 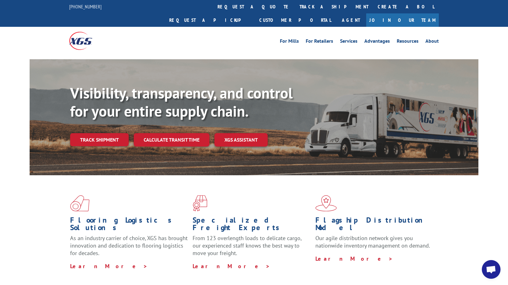 I want to click on a: Calculate transit time, so click(x=171, y=140).